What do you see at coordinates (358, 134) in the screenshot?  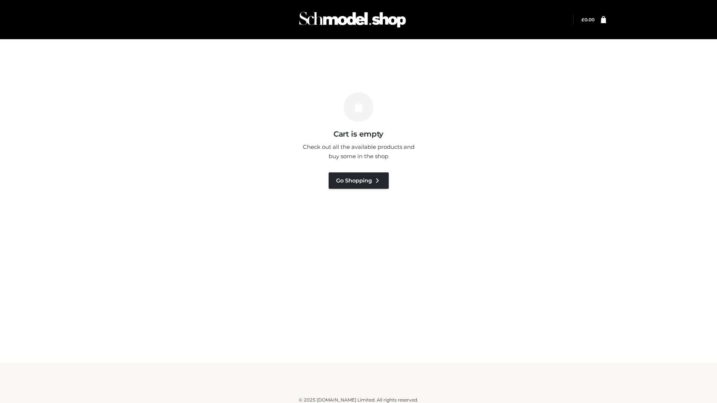 I see `h3: Cart is empty` at bounding box center [358, 134].